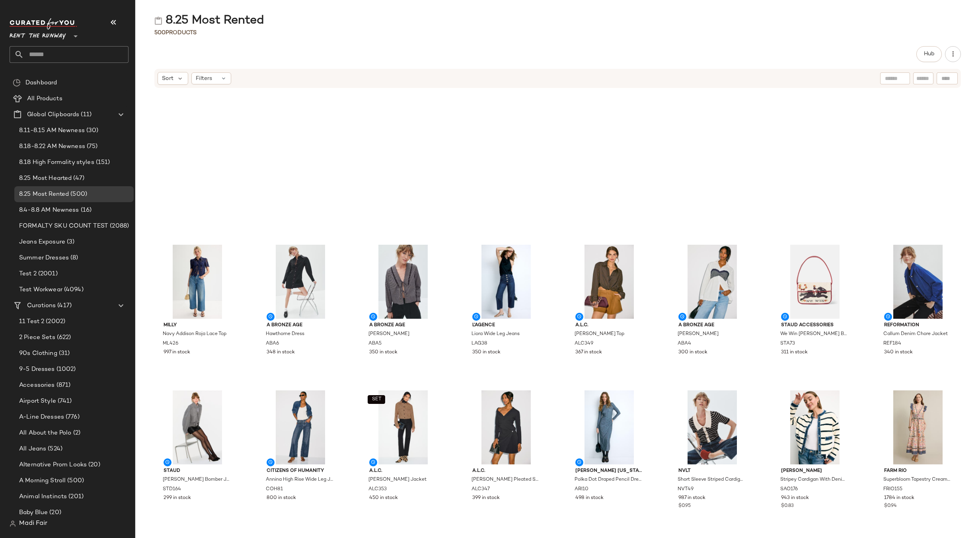 Image resolution: width=980 pixels, height=538 pixels. I want to click on span: 340 in stock, so click(898, 352).